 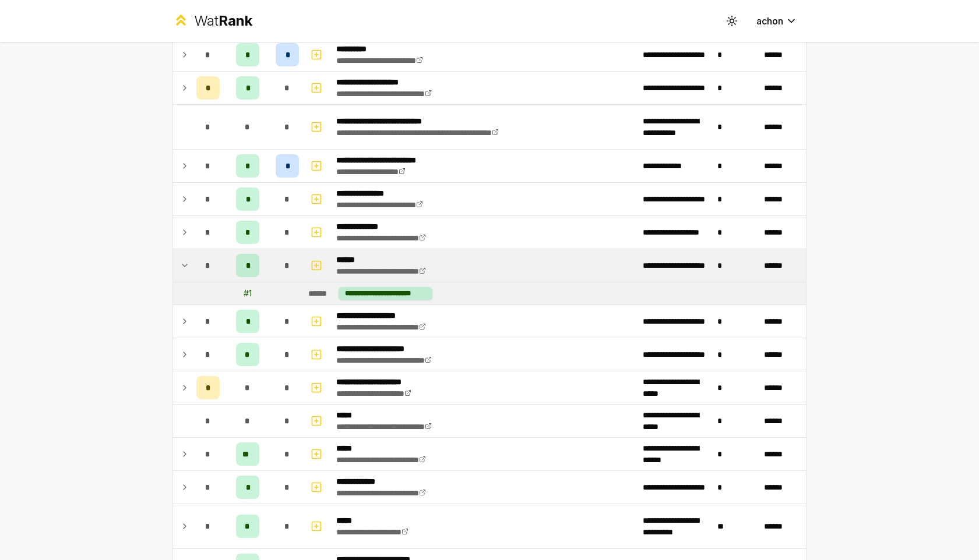 What do you see at coordinates (223, 21) in the screenshot?
I see `div: Wat` at bounding box center [223, 21].